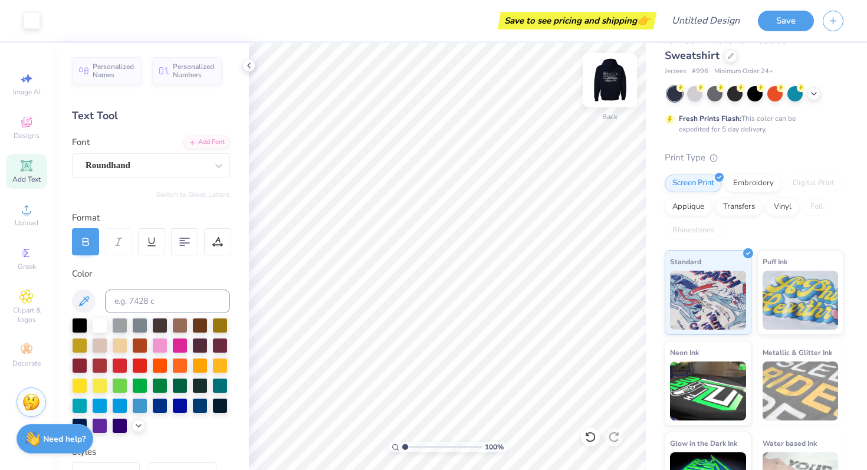 This screenshot has height=470, width=867. Describe the element at coordinates (783, 207) in the screenshot. I see `div: Vinyl` at that location.